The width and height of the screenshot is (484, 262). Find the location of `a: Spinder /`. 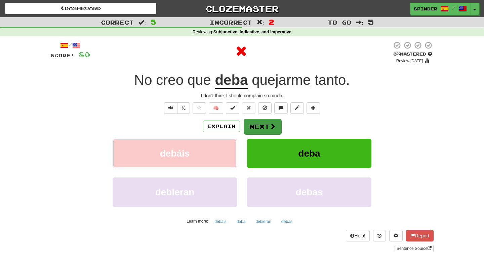

a: Spinder / is located at coordinates (441, 9).